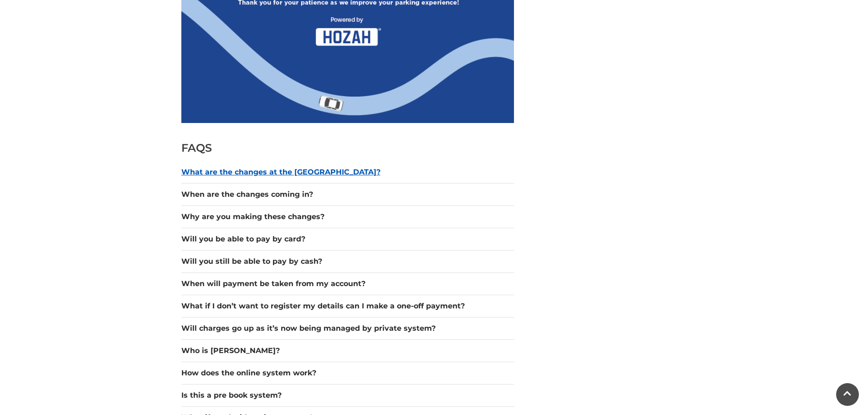  What do you see at coordinates (348, 395) in the screenshot?
I see `button: Is this a pre book system?` at bounding box center [348, 395].